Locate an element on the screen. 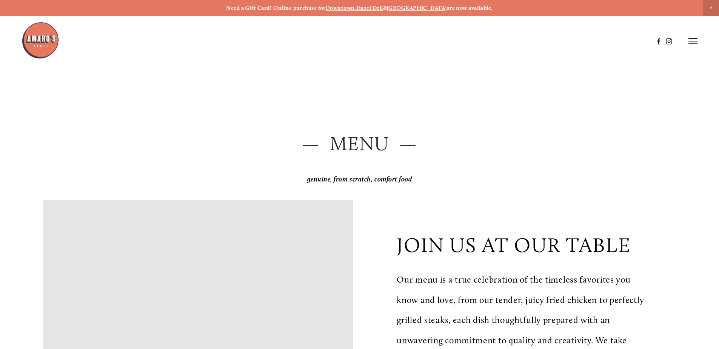  strong: Hazel Dell is located at coordinates (370, 8).